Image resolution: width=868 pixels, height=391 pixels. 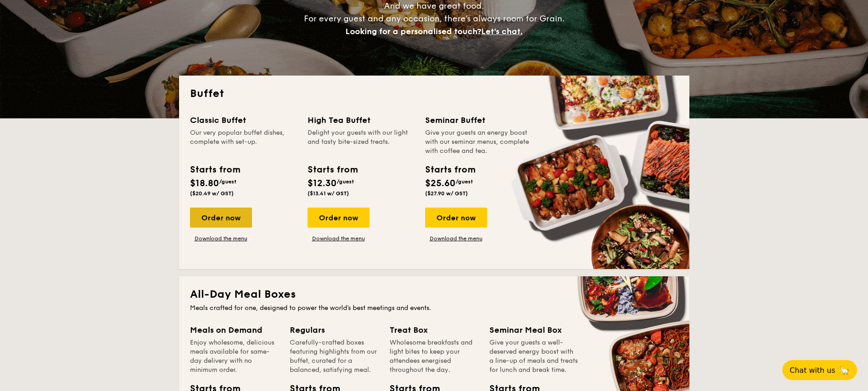 What do you see at coordinates (322, 183) in the screenshot?
I see `span: $12.30` at bounding box center [322, 183].